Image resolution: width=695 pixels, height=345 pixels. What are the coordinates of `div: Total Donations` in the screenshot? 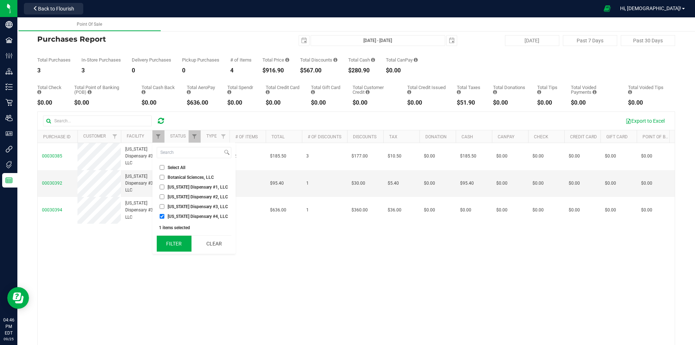 It's located at (509, 90).